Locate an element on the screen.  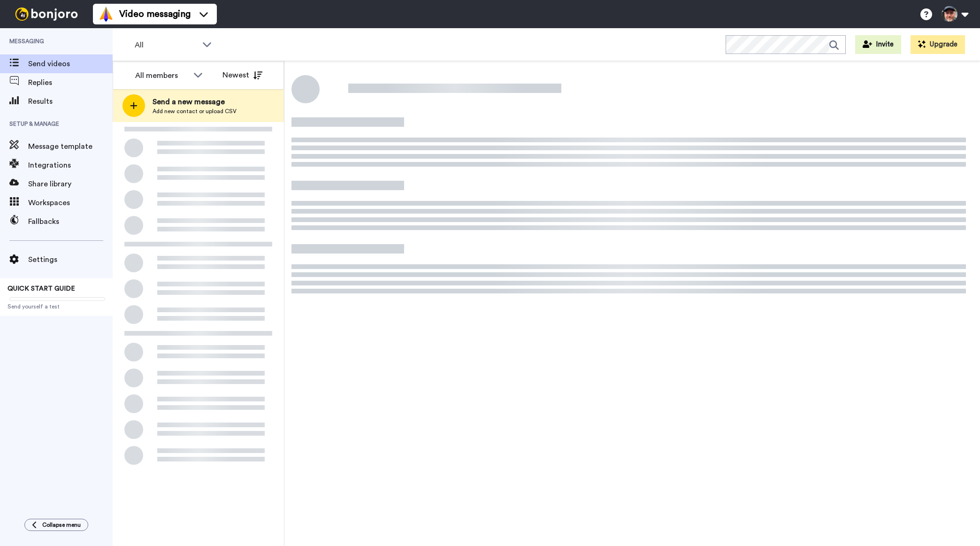
span: Message template is located at coordinates (71, 147).